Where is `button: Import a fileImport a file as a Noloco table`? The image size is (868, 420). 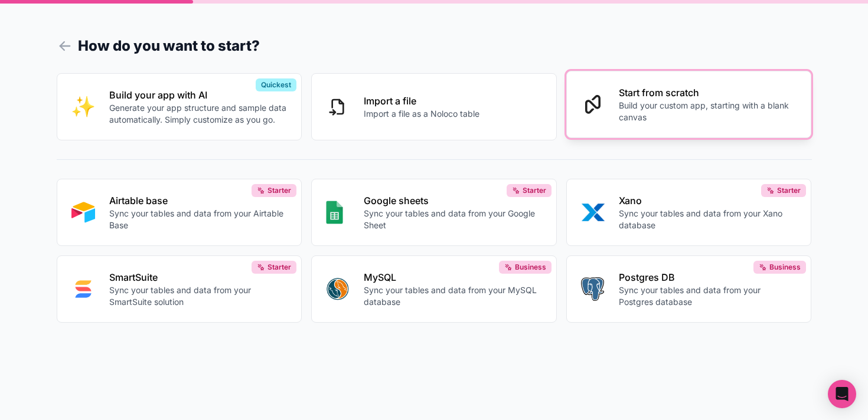 button: Import a fileImport a file as a Noloco table is located at coordinates (434, 107).